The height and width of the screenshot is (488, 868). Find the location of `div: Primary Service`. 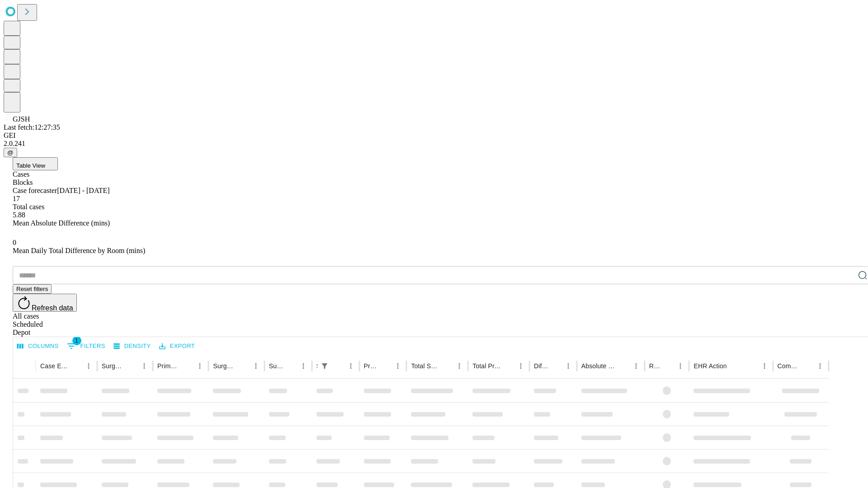

div: Primary Service is located at coordinates (168, 366).